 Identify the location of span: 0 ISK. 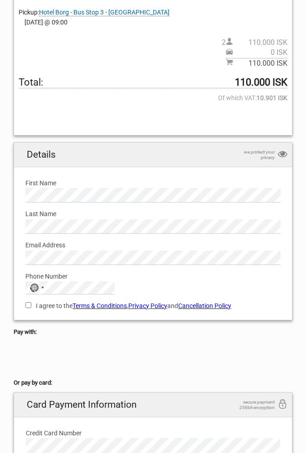
(260, 53).